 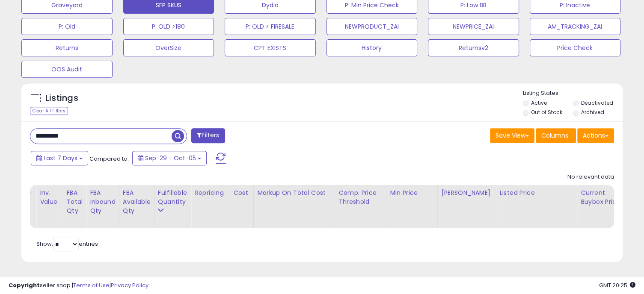 What do you see at coordinates (270, 27) in the screenshot?
I see `button: P: OLD > FIRESALE` at bounding box center [270, 27].